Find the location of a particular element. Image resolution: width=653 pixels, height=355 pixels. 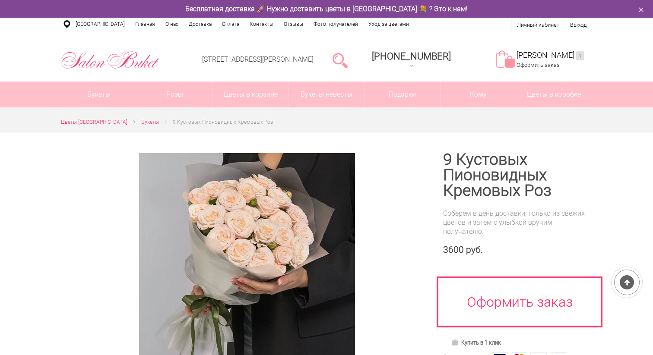

span: Кому is located at coordinates (478, 95).